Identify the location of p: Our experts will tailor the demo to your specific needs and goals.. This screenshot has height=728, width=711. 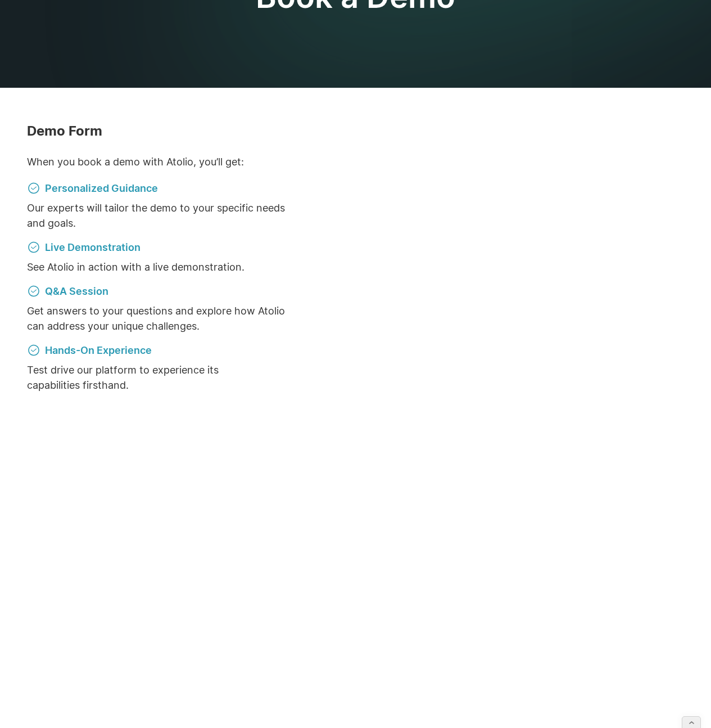
(156, 216).